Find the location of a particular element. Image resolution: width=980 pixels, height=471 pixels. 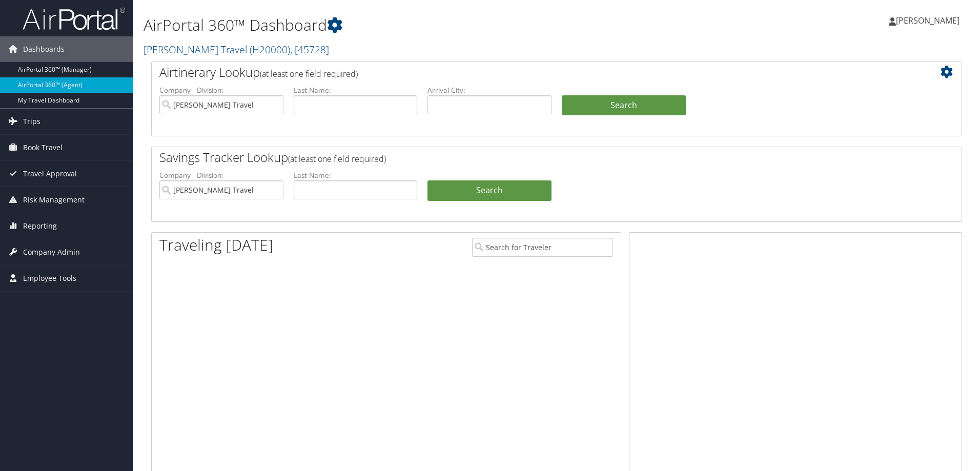

input: search accounts is located at coordinates (221, 190).